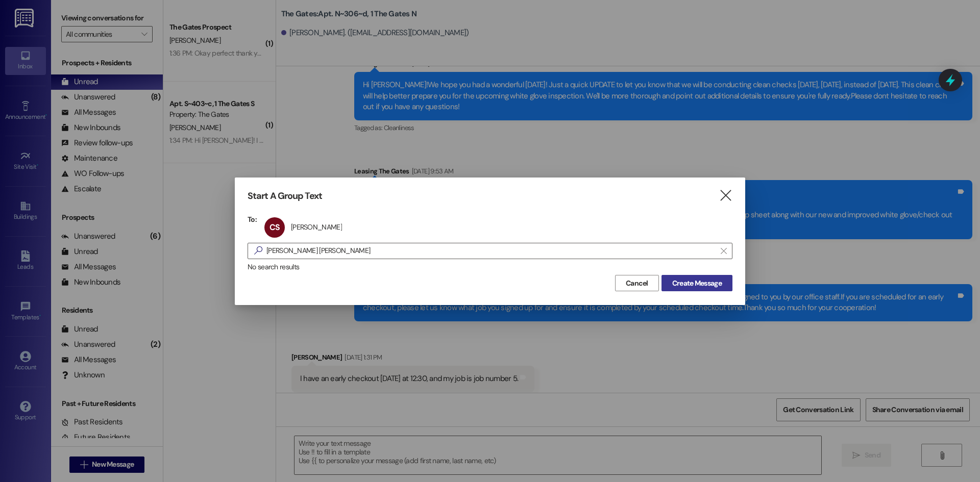 Image resolution: width=980 pixels, height=482 pixels. I want to click on h3: To:, so click(252, 219).